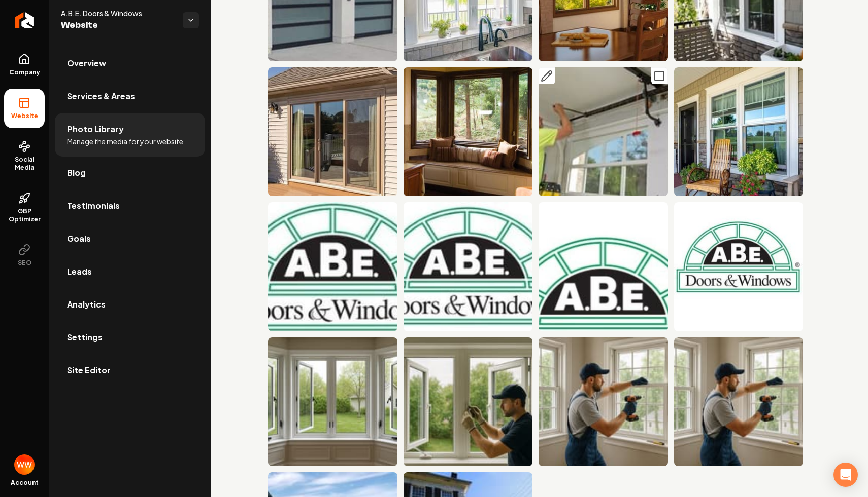 The image size is (868, 497). What do you see at coordinates (846, 475) in the screenshot?
I see `div: Open Intercom Messenger` at bounding box center [846, 475].